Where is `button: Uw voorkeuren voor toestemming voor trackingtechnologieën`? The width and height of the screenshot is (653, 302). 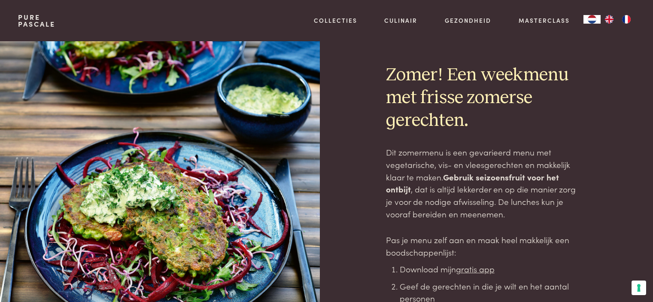 button: Uw voorkeuren voor toestemming voor trackingtechnologieën is located at coordinates (639, 288).